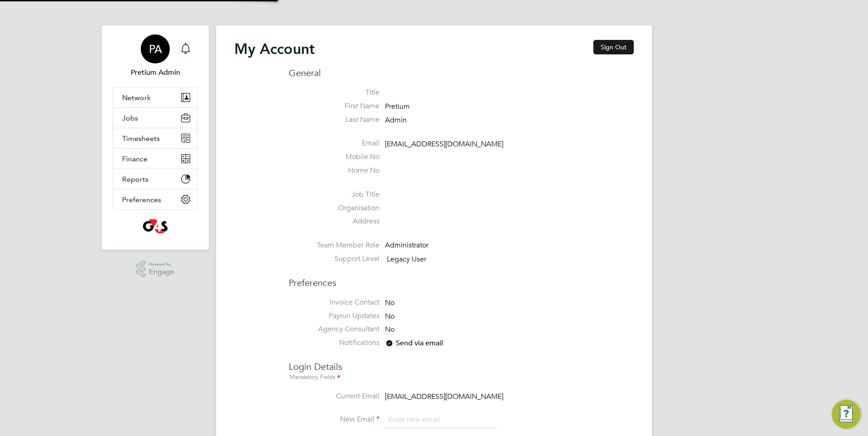 This screenshot has height=436, width=868. What do you see at coordinates (156, 269) in the screenshot?
I see `a: Powered byEngage` at bounding box center [156, 269].